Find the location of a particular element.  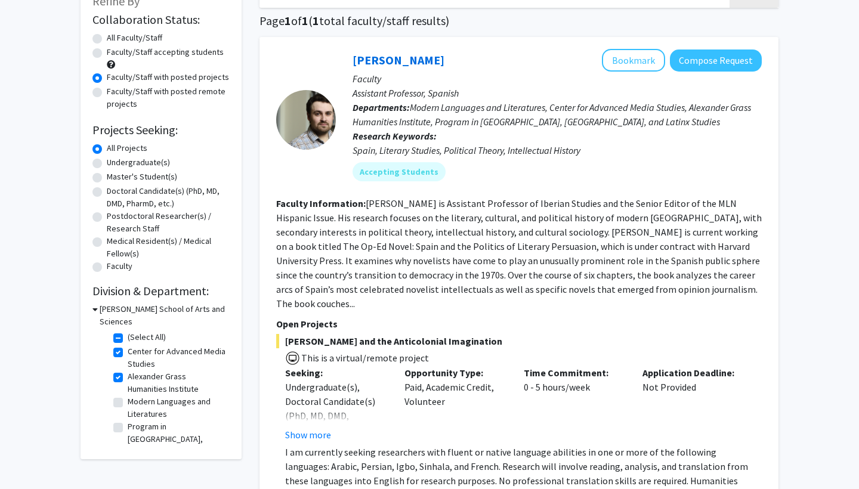

div: Spain, Literary Studies, Political Theory, Intellectual History is located at coordinates (557, 150).